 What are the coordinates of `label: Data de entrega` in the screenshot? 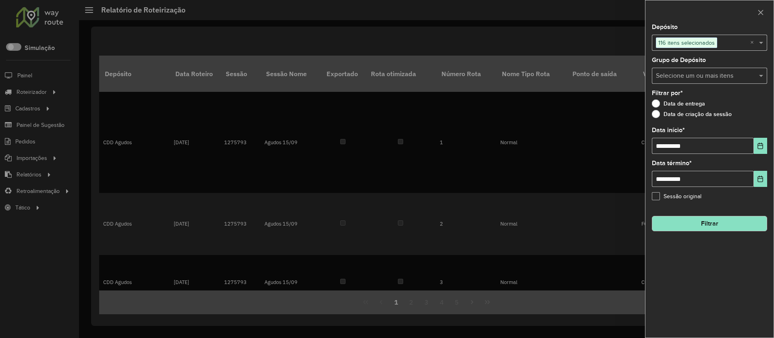 It's located at (678, 104).